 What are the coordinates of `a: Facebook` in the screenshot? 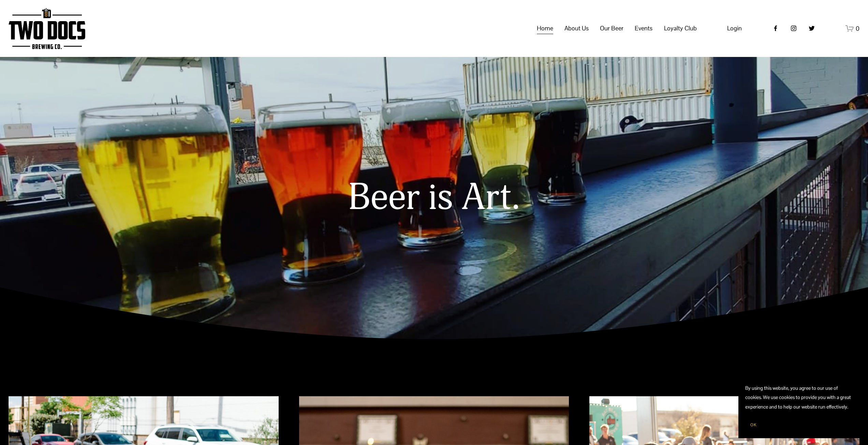 It's located at (775, 28).